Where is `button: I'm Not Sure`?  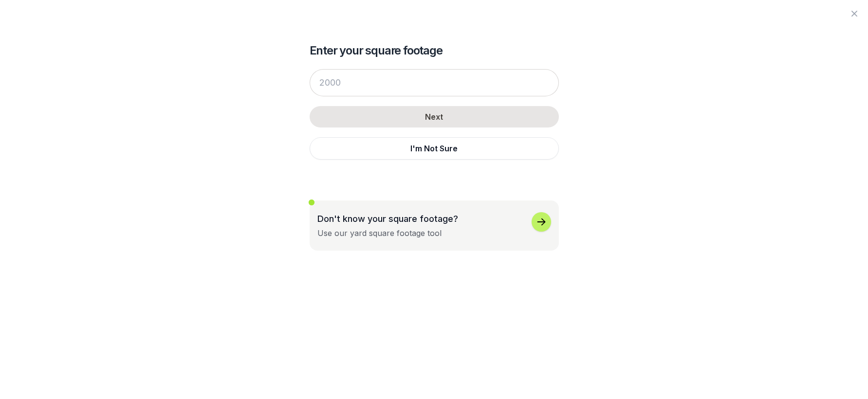
button: I'm Not Sure is located at coordinates (434, 148).